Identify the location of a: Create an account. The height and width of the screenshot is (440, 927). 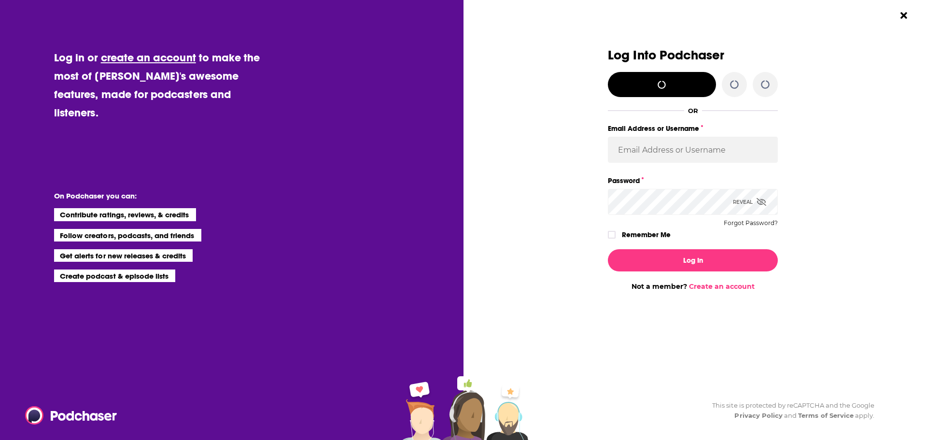
(722, 286).